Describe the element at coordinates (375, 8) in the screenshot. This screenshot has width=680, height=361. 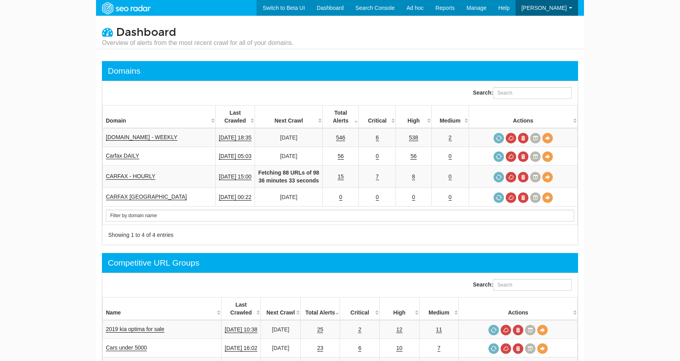
I see `span: Search Console` at that location.